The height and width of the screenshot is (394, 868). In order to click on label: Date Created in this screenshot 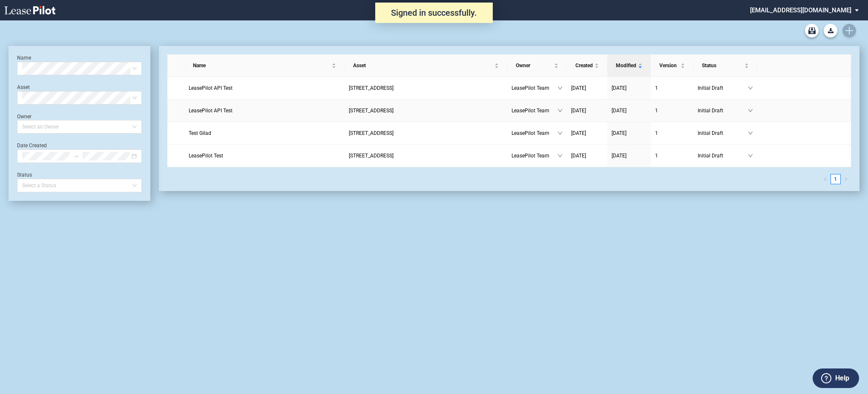, I will do `click(32, 145)`.